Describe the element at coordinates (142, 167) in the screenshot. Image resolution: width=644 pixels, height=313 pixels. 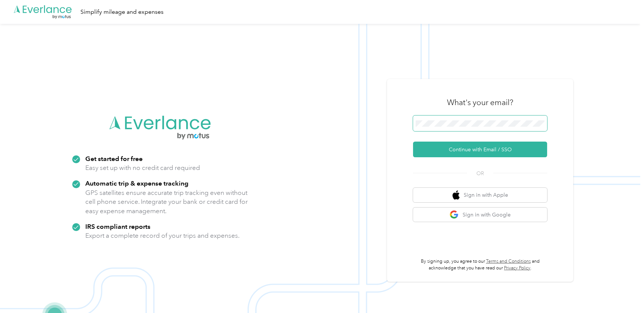
I see `p: Easy set up with no credit card required` at that location.